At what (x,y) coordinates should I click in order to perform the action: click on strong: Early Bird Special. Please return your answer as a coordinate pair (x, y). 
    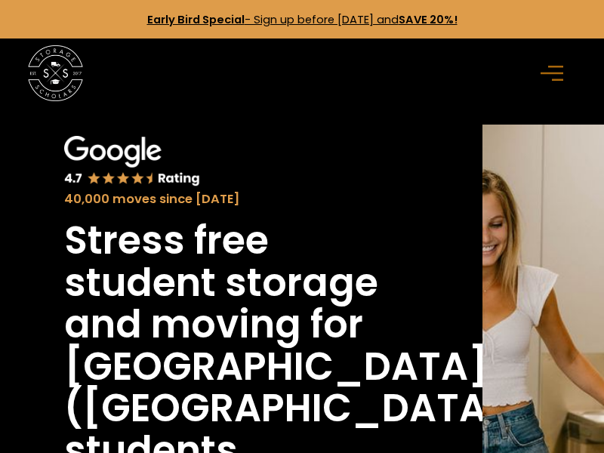
    Looking at the image, I should click on (195, 20).